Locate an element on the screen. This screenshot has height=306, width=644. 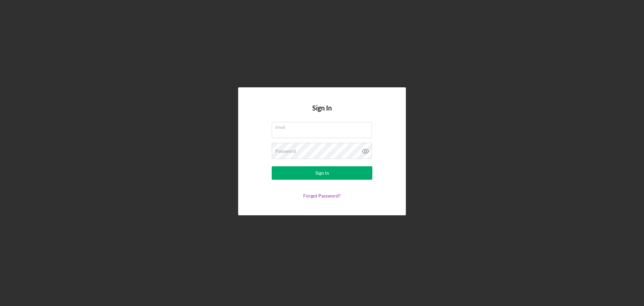
label: Password is located at coordinates (286, 151).